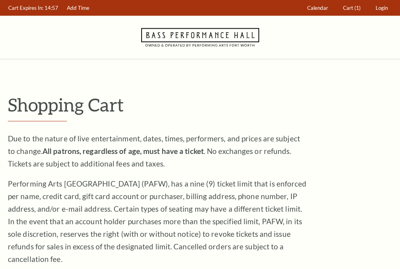 This screenshot has height=269, width=400. Describe the element at coordinates (26, 8) in the screenshot. I see `span: Cart Expires In:` at that location.